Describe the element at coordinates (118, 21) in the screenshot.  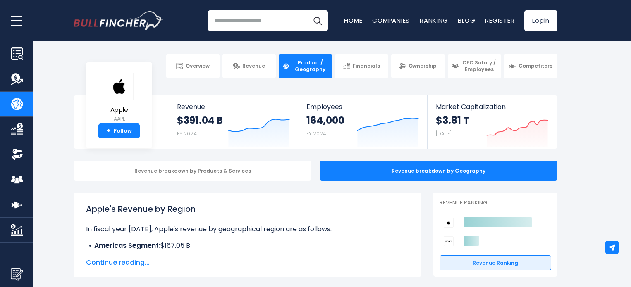
I see `a: Go to homepage` at that location.